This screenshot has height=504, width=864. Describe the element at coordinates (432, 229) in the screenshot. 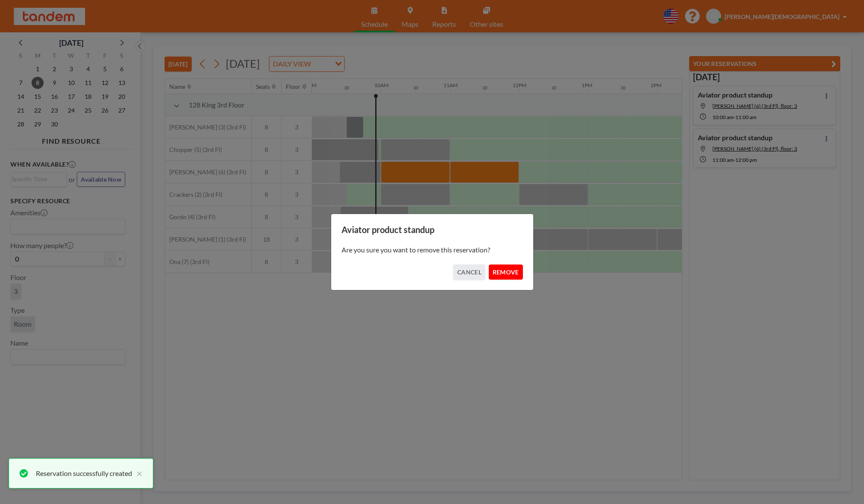

I see `h3: Aviator product standup` at that location.